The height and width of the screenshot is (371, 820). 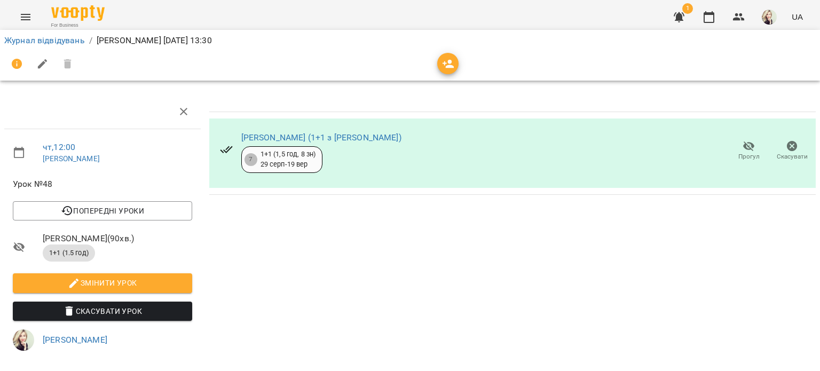 What do you see at coordinates (69, 253) in the screenshot?
I see `span: 1+1 (1.5 год)` at bounding box center [69, 253].